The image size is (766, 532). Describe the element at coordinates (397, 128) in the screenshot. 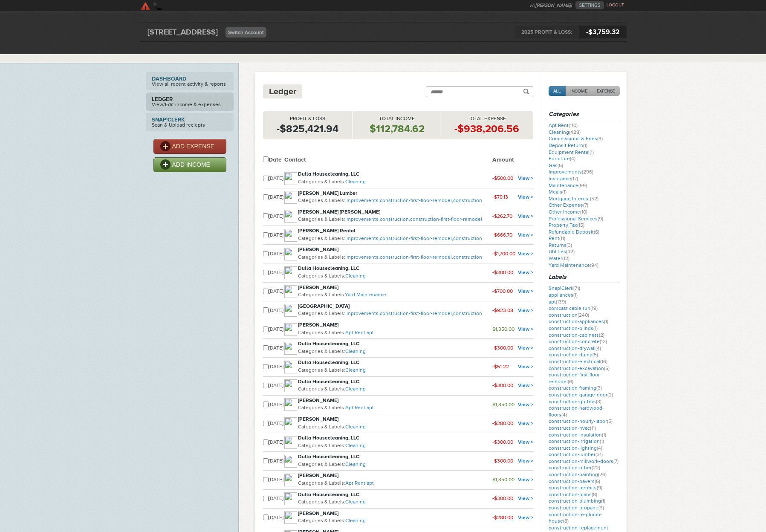

I see `strong: $112,784.62` at that location.